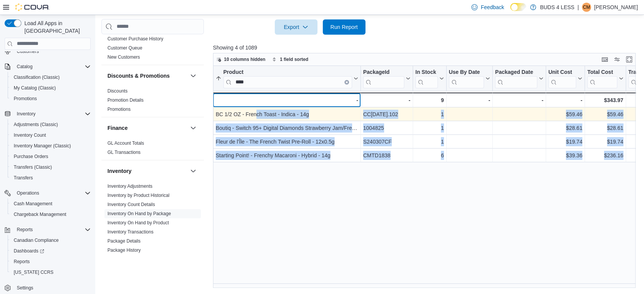 The width and height of the screenshot is (644, 294). What do you see at coordinates (344, 27) in the screenshot?
I see `button: Run Report` at bounding box center [344, 27].